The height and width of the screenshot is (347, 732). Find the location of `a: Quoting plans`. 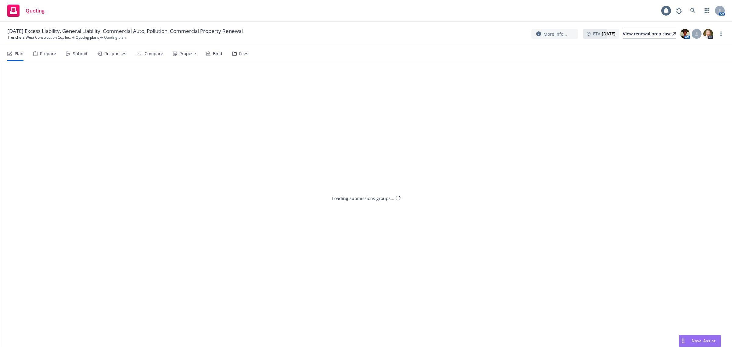

a: Quoting plans is located at coordinates (87, 37).